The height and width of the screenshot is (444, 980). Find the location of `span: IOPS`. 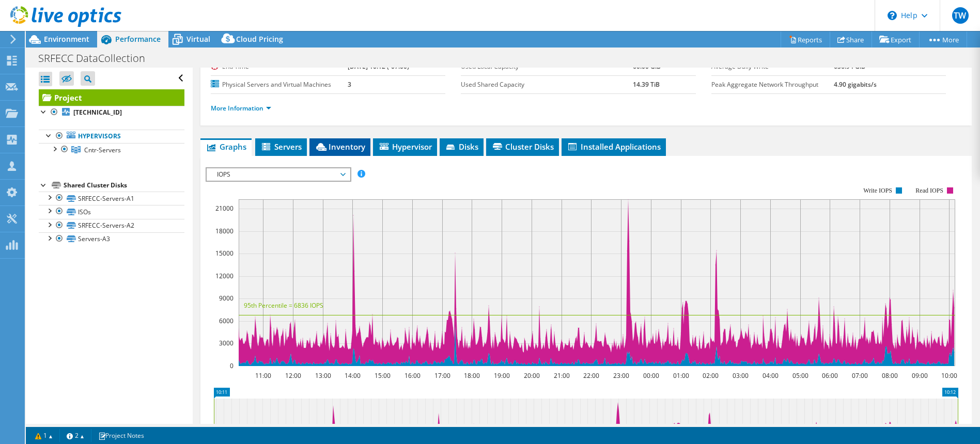

span: IOPS is located at coordinates (278, 174).